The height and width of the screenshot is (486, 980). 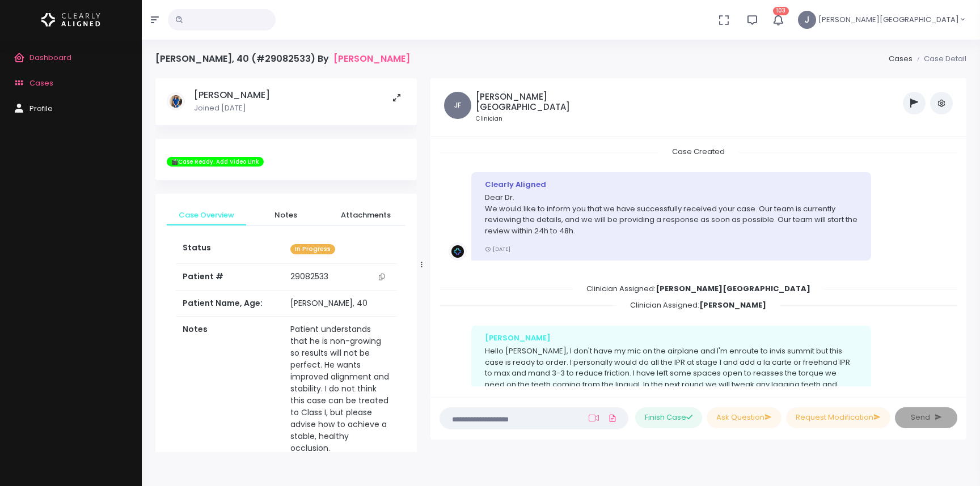 I want to click on small: Clinician, so click(x=540, y=119).